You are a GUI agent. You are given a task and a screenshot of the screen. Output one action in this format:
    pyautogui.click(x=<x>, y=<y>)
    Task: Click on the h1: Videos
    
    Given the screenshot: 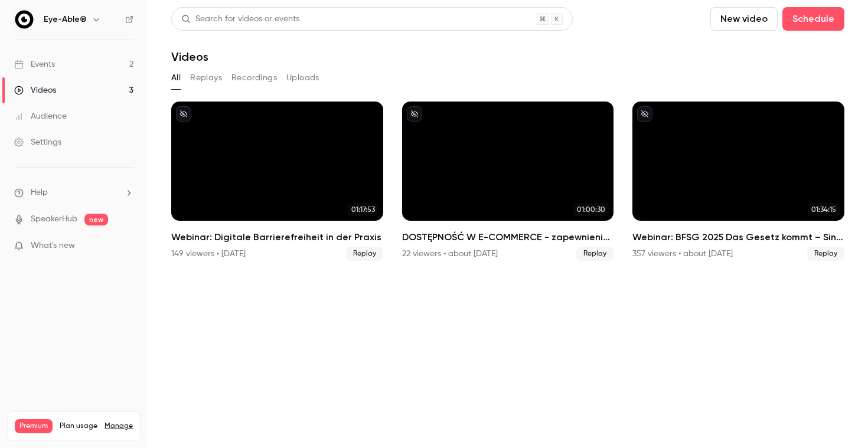 What is the action you would take?
    pyautogui.click(x=189, y=57)
    